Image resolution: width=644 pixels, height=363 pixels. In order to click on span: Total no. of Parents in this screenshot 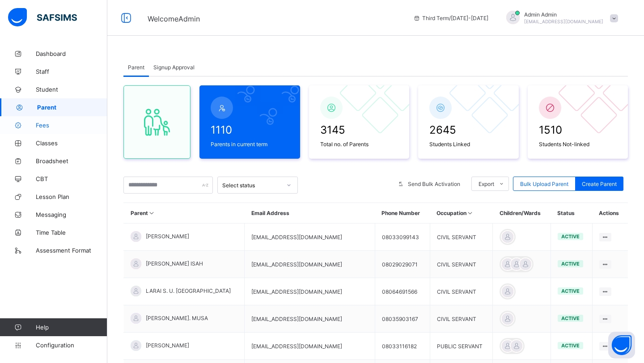, I will do `click(359, 144)`.